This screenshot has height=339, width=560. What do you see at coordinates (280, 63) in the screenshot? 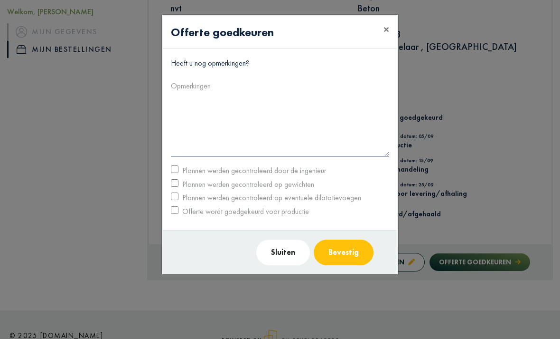
I see `p: Heeft u nog opmerkingen?` at bounding box center [280, 63].